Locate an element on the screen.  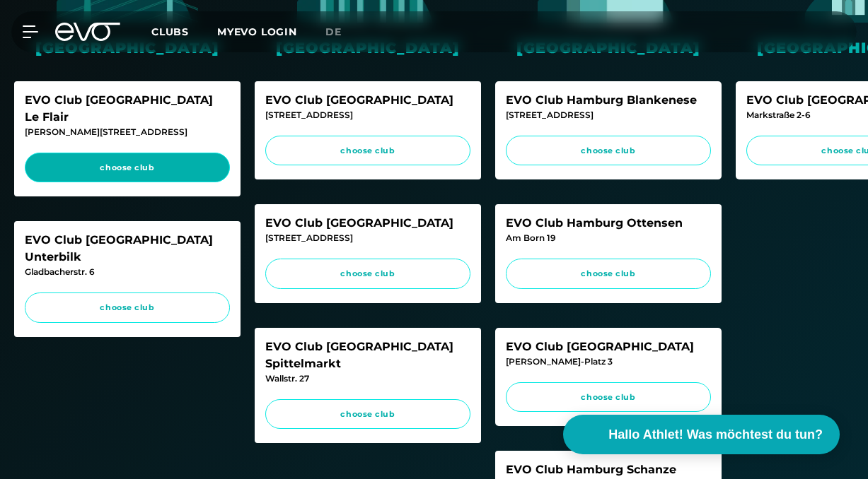
span: Hallo Athlet! Was möchtest du tun? is located at coordinates (716, 435).